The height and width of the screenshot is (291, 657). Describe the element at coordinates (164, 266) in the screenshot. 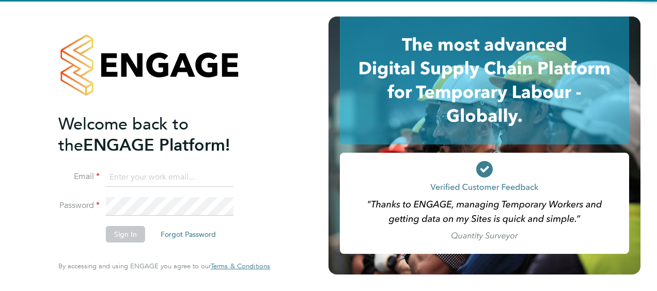

I see `span: By accessing and using ENGAGE you agree to our` at that location.